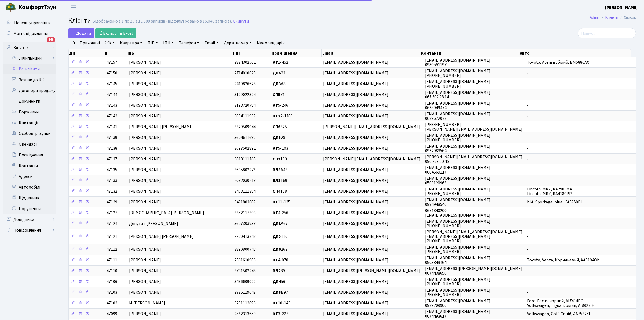 This screenshot has height=320, width=644. I want to click on span: 2562313659, so click(245, 314).